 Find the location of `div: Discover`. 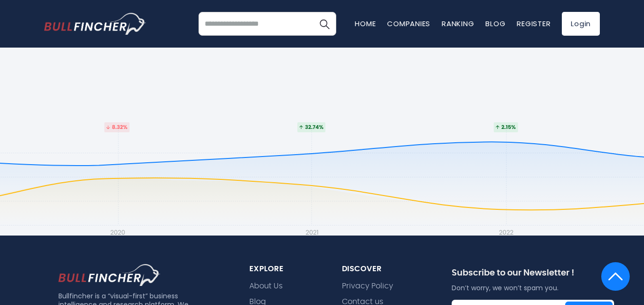

div: Discover is located at coordinates (386, 269).